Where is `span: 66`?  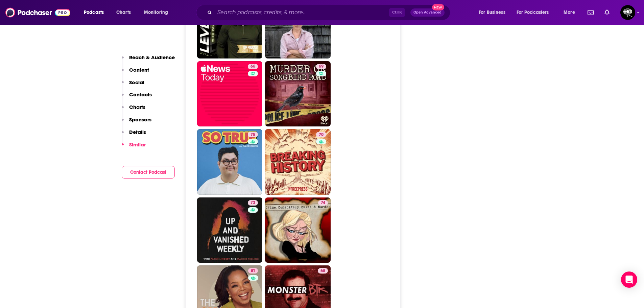 span: 66 is located at coordinates (253, 67).